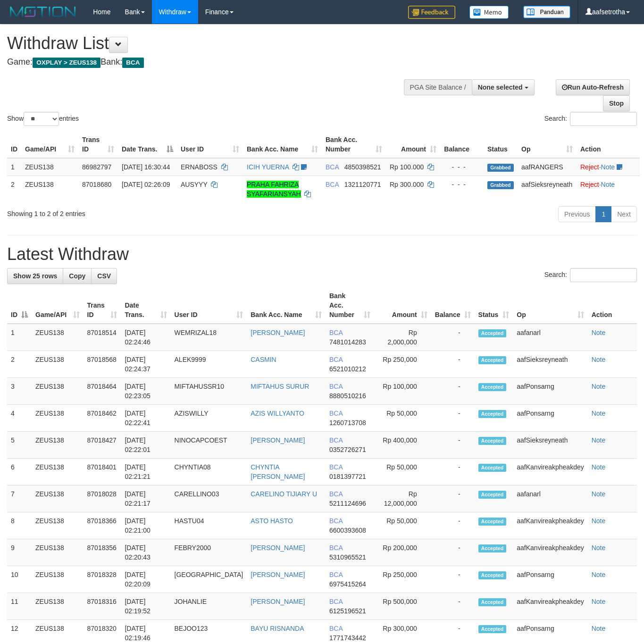 Image resolution: width=644 pixels, height=644 pixels. I want to click on span: Copy 6125196521 to clipboard, so click(348, 611).